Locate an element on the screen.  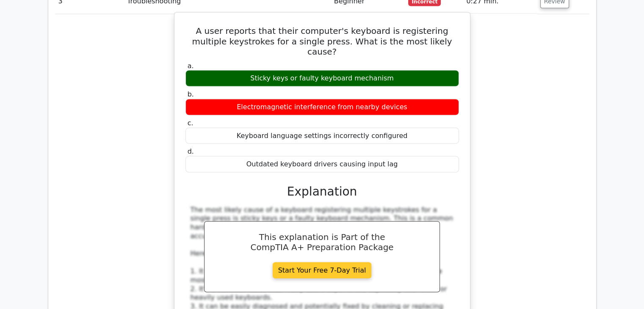
span: b. is located at coordinates (191, 94).